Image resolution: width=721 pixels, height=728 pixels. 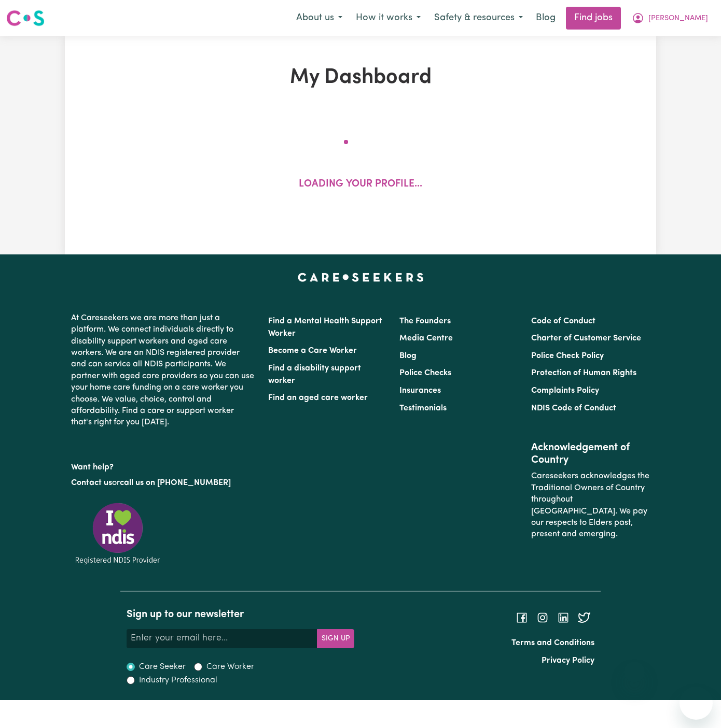 I want to click on a: Follow Careseekers on Instagram, so click(x=543, y=617).